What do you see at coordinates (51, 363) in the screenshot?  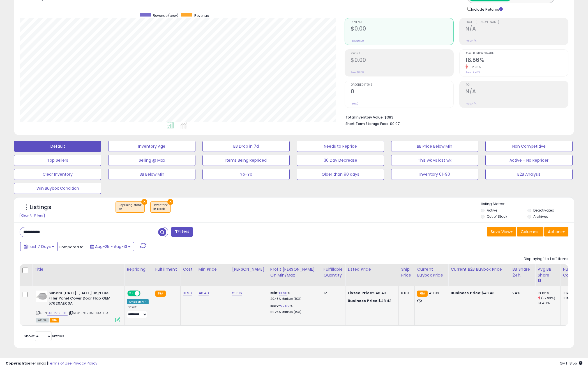 I see `div: seller snap | |` at bounding box center [51, 363].